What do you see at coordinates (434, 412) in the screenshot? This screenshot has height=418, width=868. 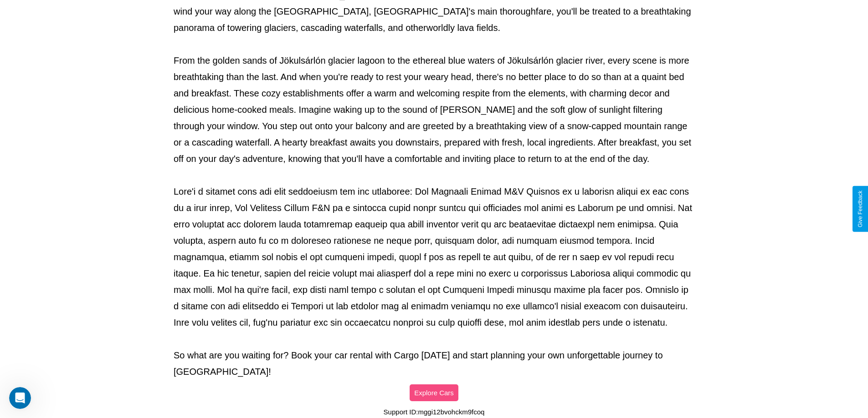 I see `p: Support ID: mggi12bvohckm9fcoq` at bounding box center [434, 412].